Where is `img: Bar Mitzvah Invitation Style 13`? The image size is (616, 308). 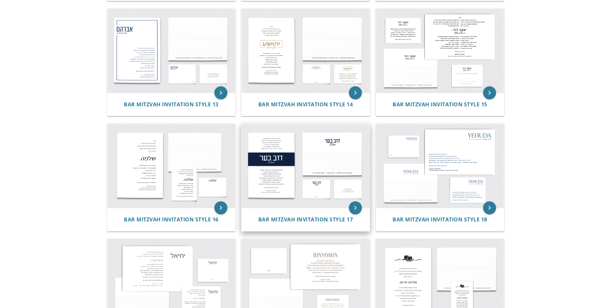
img: Bar Mitzvah Invitation Style 13 is located at coordinates (171, 51).